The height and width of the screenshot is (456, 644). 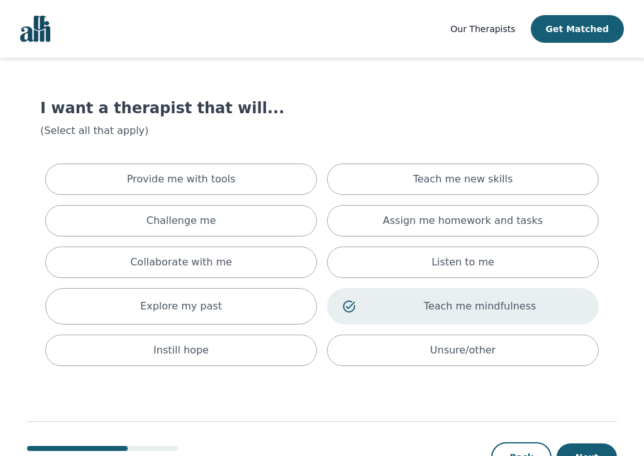 I want to click on p: Teach me mindfulness, so click(x=480, y=306).